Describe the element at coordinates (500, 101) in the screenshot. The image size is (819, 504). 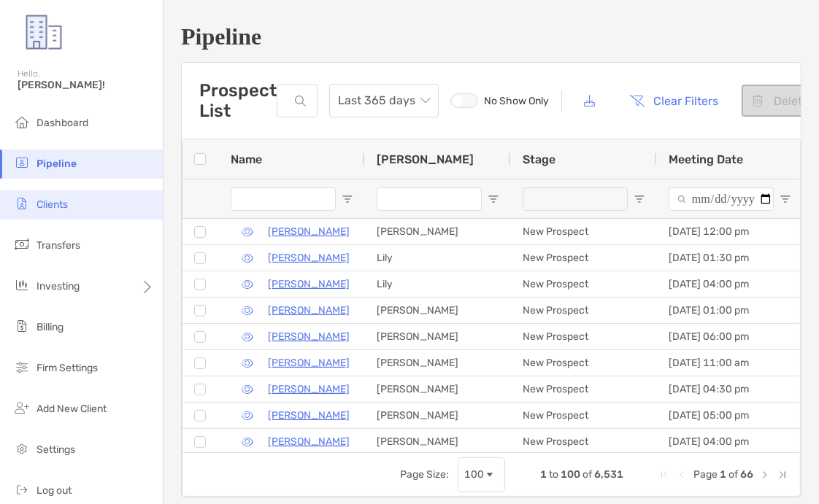
I see `label: No Show Only` at that location.